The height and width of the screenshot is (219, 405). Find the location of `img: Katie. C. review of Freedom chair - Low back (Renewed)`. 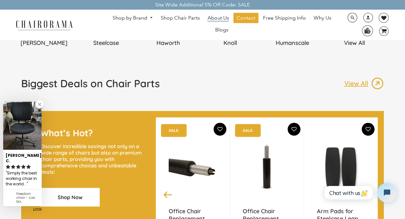

img: Katie. C. review of Freedom chair - Low back (Renewed) is located at coordinates (22, 126).